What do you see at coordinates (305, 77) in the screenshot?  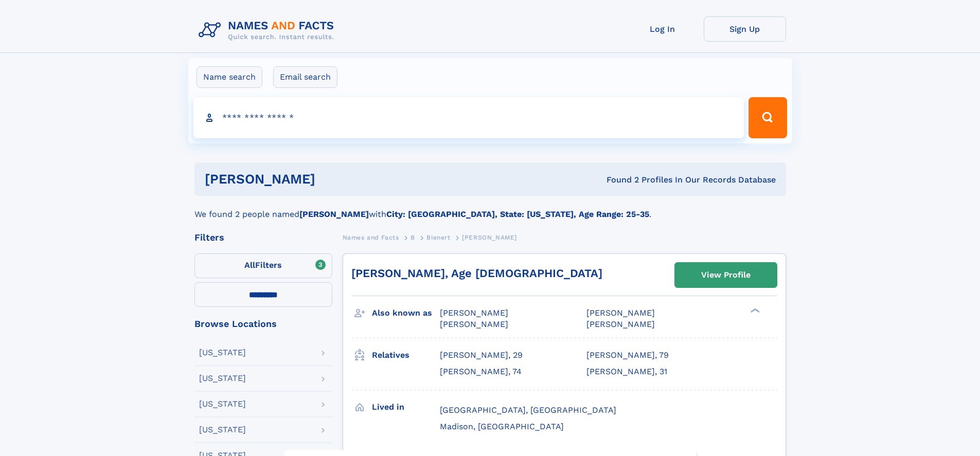 I see `label: Email search` at bounding box center [305, 77].